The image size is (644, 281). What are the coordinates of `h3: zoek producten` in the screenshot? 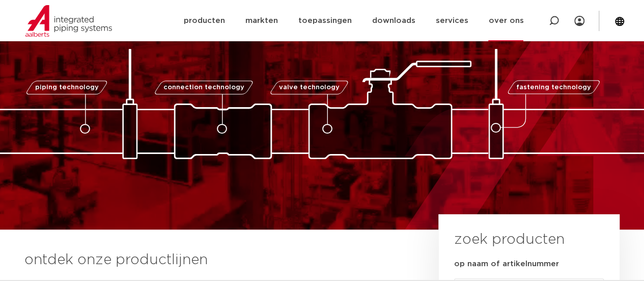 It's located at (509, 240).